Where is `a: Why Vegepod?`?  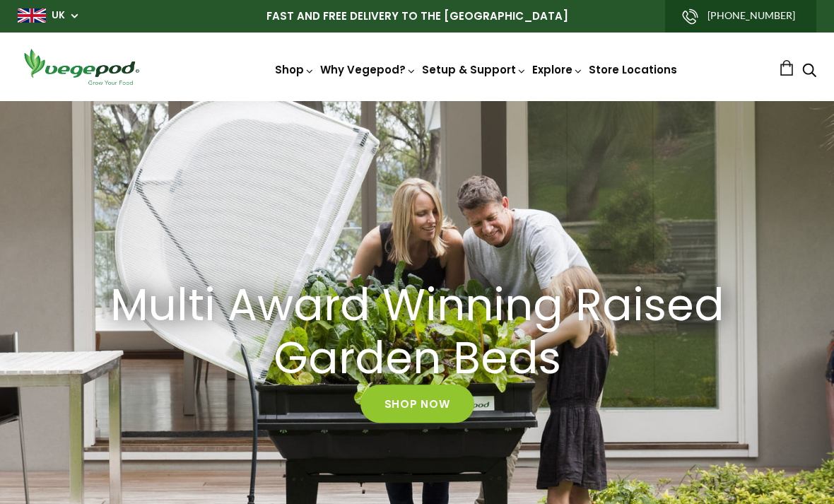
a: Why Vegepod? is located at coordinates (368, 69).